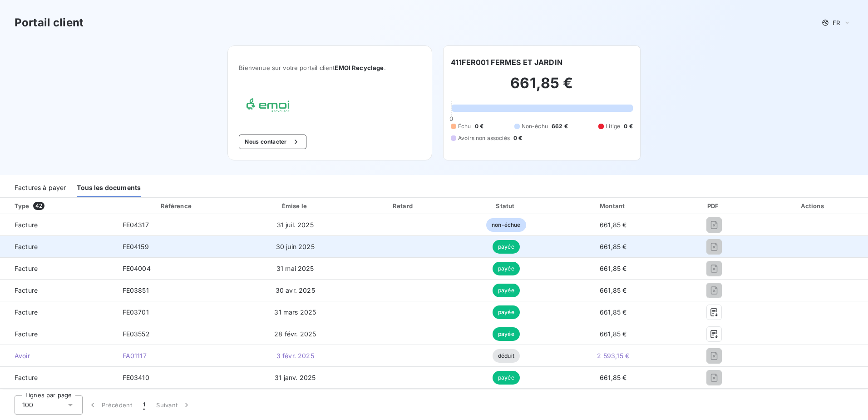 This screenshot has width=868, height=420. Describe the element at coordinates (613, 355) in the screenshot. I see `span: 2 593,15 €` at that location.